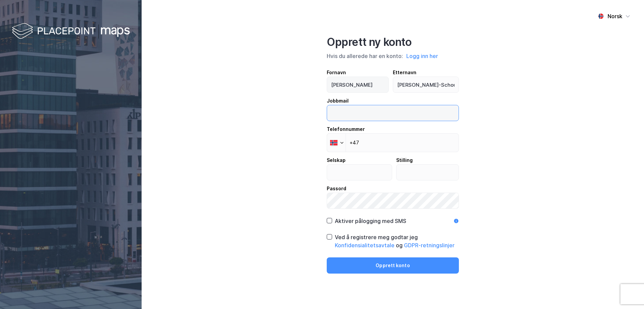 Image resolution: width=644 pixels, height=309 pixels. I want to click on div: Norsk, so click(615, 16).